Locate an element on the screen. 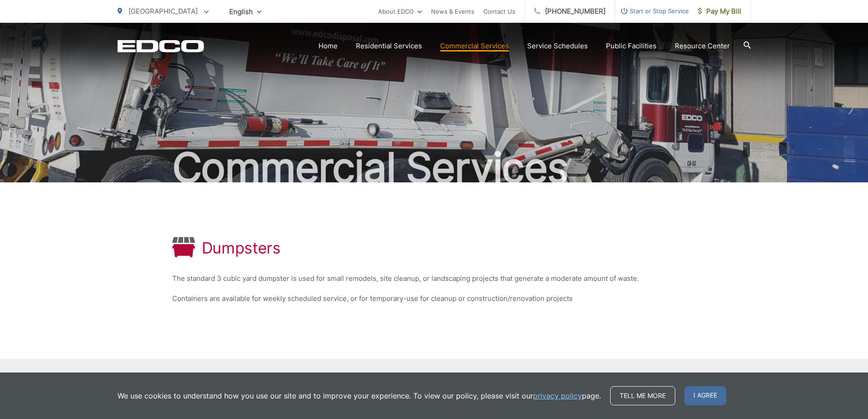  p: The standard 3 cubic yard dumpster is used for small remodels, site cleanup, or landscaping proje... is located at coordinates (434, 278).